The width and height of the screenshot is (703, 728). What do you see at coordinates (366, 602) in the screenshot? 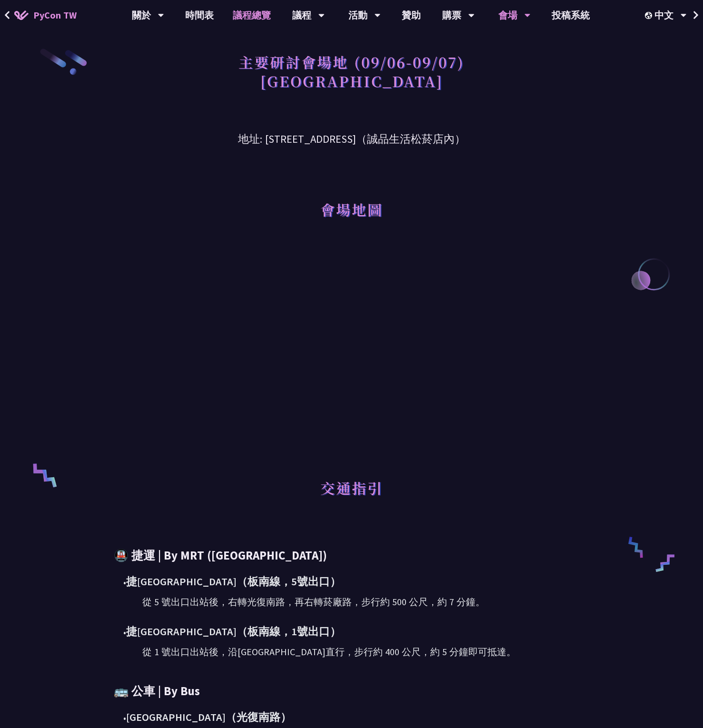
I see `div: 從 5 號出口出站後，右轉光復南路，再右轉菸廠路，步行約 500 公尺，約 7 分鐘。` at bounding box center [366, 602].